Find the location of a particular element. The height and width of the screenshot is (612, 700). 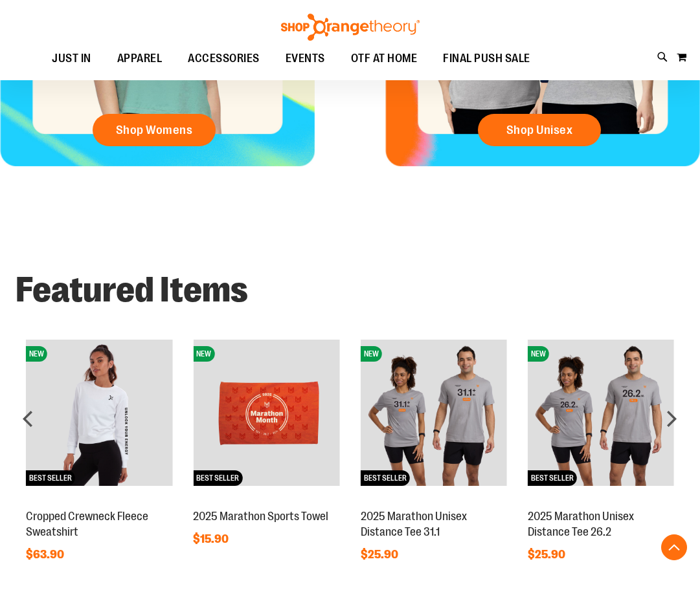

span: OTF AT HOME is located at coordinates (384, 58).